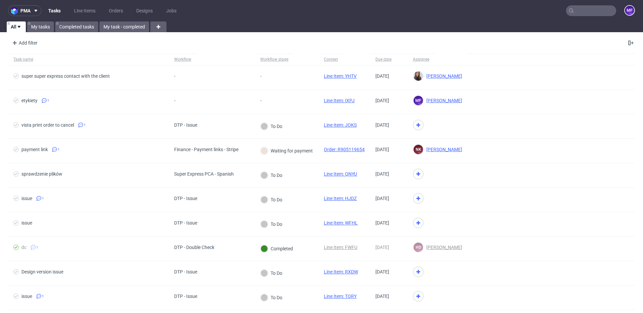 This screenshot has height=313, width=643. What do you see at coordinates (25, 11) in the screenshot?
I see `span: pma` at bounding box center [25, 11].